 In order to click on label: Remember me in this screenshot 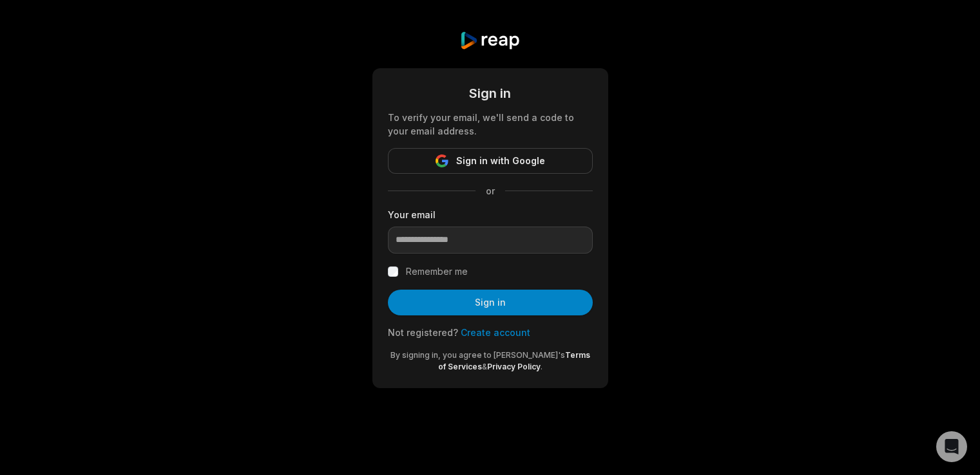, I will do `click(437, 272)`.